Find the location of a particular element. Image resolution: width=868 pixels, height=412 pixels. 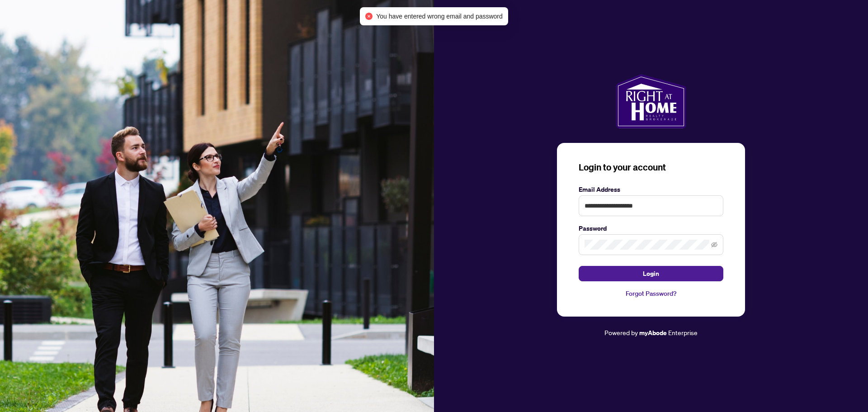

img: ma-logo is located at coordinates (651, 101).